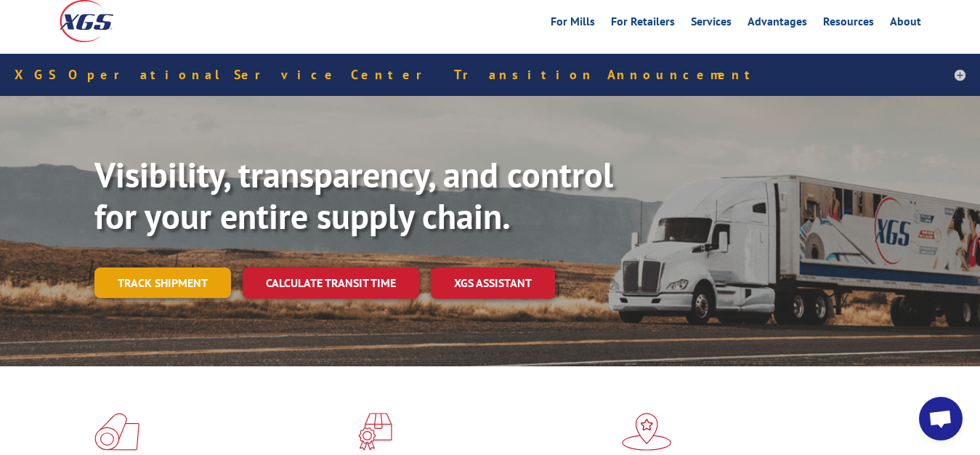 Image resolution: width=980 pixels, height=455 pixels. I want to click on a: For Retailers, so click(643, 24).